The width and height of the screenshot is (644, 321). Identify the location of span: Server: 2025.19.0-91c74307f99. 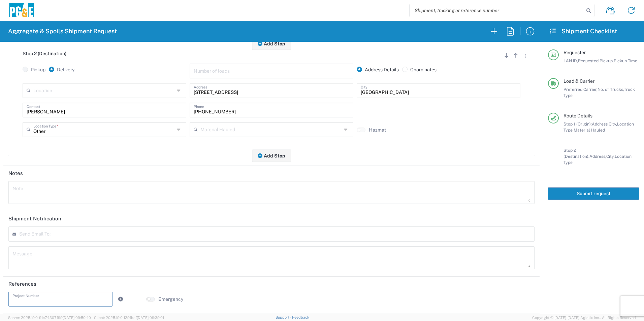
(49, 318).